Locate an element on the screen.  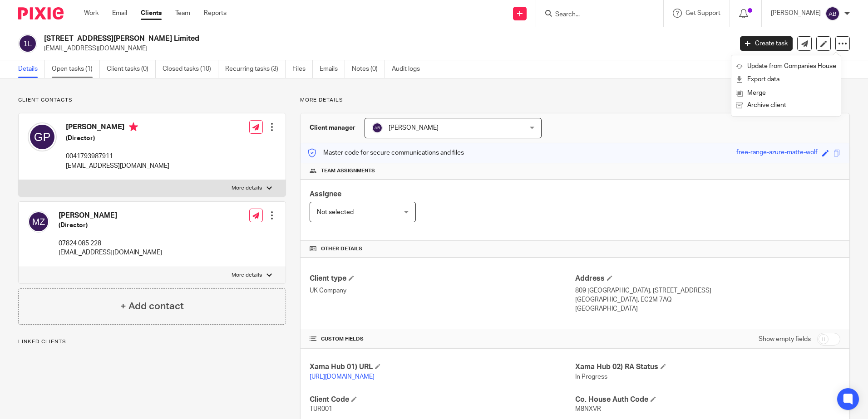
a: Details is located at coordinates (31, 69).